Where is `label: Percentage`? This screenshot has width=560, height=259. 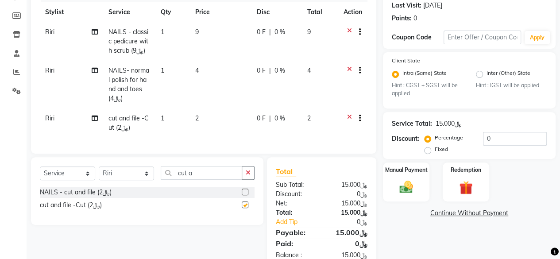 label: Percentage is located at coordinates (449, 138).